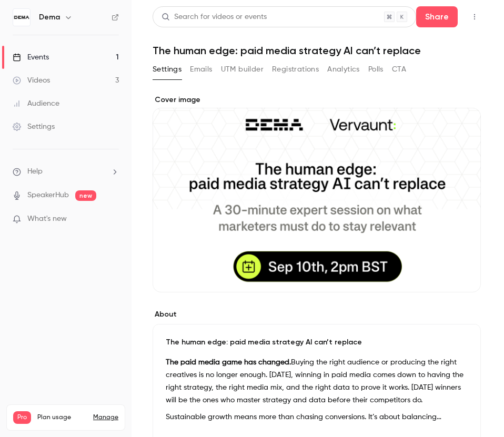  Describe the element at coordinates (242, 69) in the screenshot. I see `button: UTM builder` at that location.